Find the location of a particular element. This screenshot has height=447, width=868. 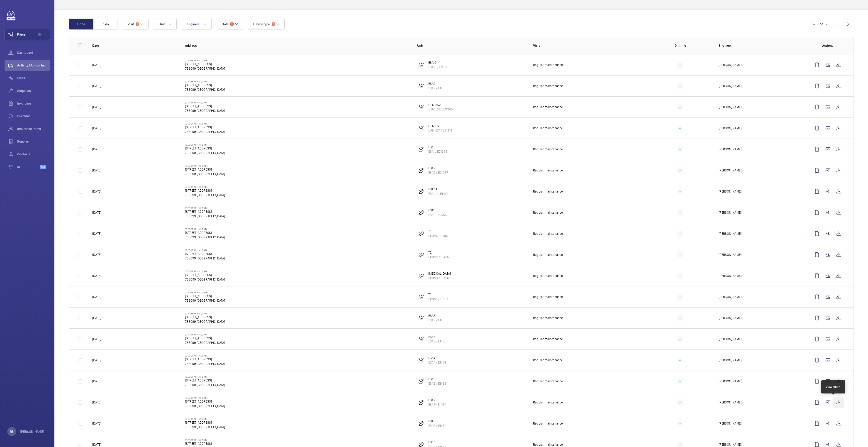

span: Overtime is located at coordinates (34, 116).